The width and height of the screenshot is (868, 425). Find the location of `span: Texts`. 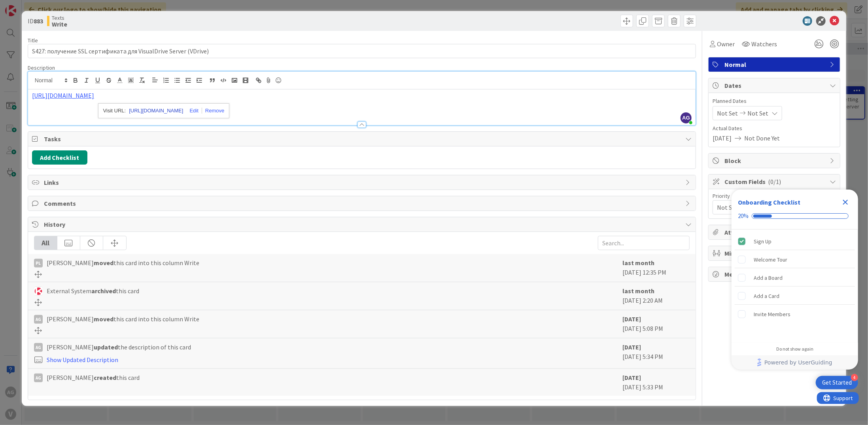

span: Texts is located at coordinates (59, 18).